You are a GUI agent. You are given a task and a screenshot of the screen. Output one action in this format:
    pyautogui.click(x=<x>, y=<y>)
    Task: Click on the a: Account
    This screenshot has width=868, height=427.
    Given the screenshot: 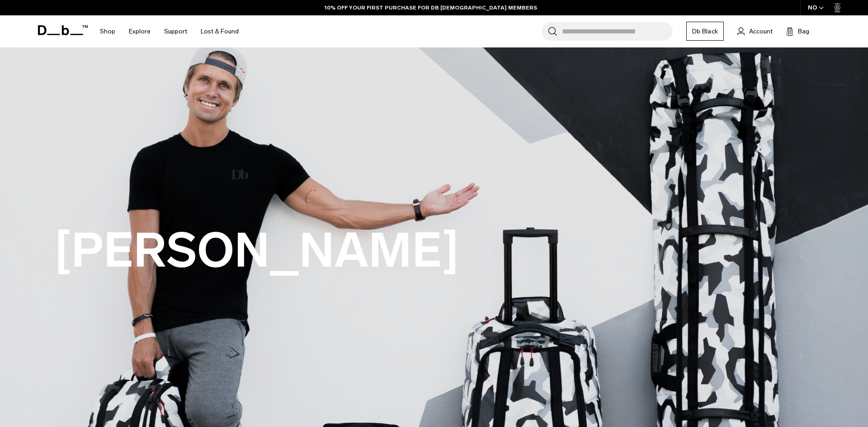 What is the action you would take?
    pyautogui.click(x=755, y=31)
    